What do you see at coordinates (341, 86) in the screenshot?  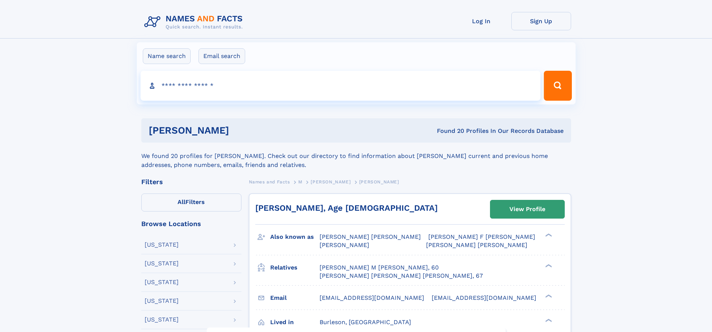 I see `input: search input` at bounding box center [341, 86].